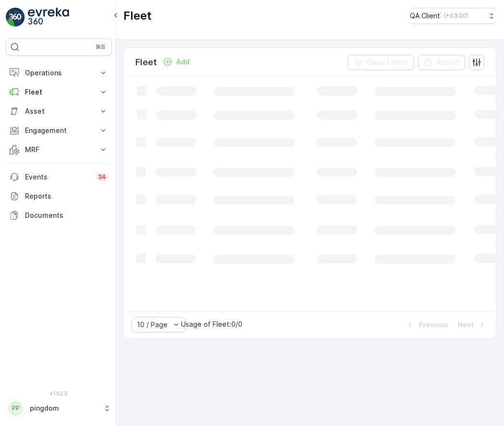 The height and width of the screenshot is (426, 504). Describe the element at coordinates (176, 62) in the screenshot. I see `button: Add` at that location.